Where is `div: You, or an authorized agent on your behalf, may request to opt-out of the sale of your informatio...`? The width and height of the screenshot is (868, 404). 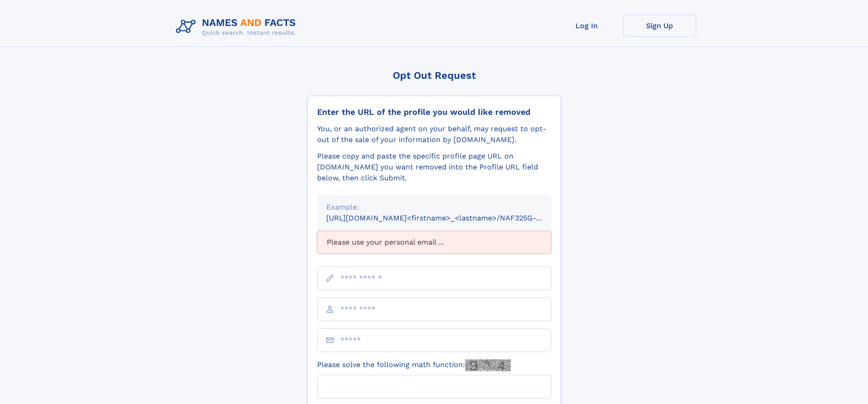 div: You, or an authorized agent on your behalf, may request to opt-out of the sale of your informatio... is located at coordinates (434, 134).